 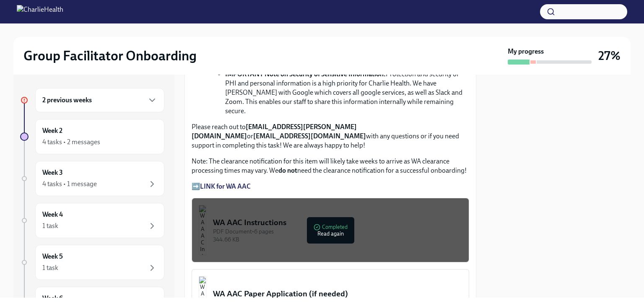 What do you see at coordinates (53, 131) in the screenshot?
I see `h6: Week 2` at bounding box center [53, 131].